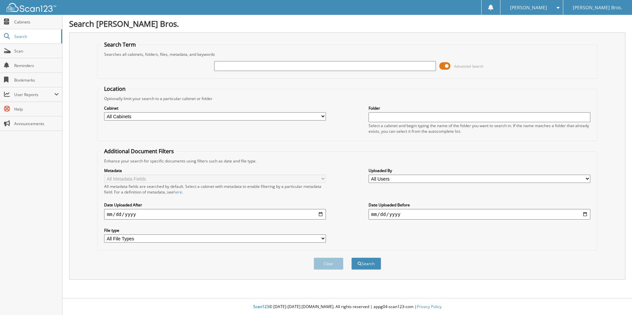 The height and width of the screenshot is (315, 632). What do you see at coordinates (347, 54) in the screenshot?
I see `div: Searches all cabinets, folders, files, metadata, and keywords` at bounding box center [347, 54].